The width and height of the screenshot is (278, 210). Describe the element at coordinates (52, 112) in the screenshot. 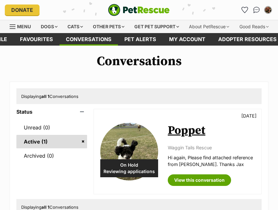

I see `header: Status` at that location.